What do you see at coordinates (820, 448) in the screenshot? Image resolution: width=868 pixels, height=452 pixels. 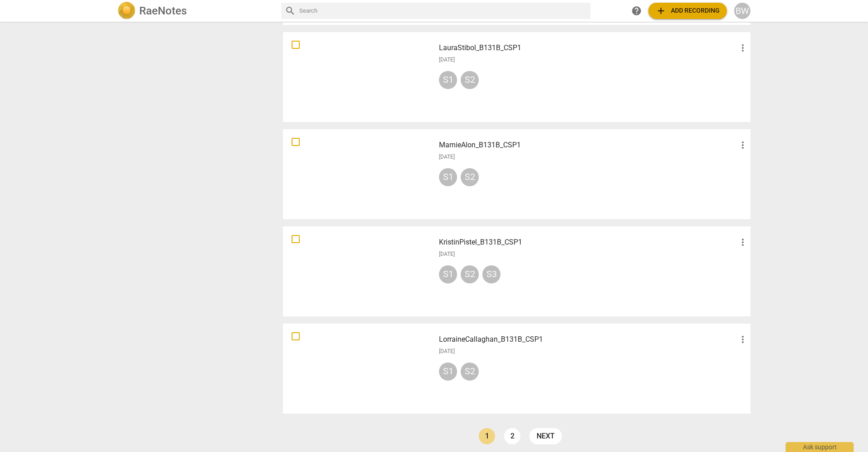 I see `div: Ask support` at bounding box center [820, 448].